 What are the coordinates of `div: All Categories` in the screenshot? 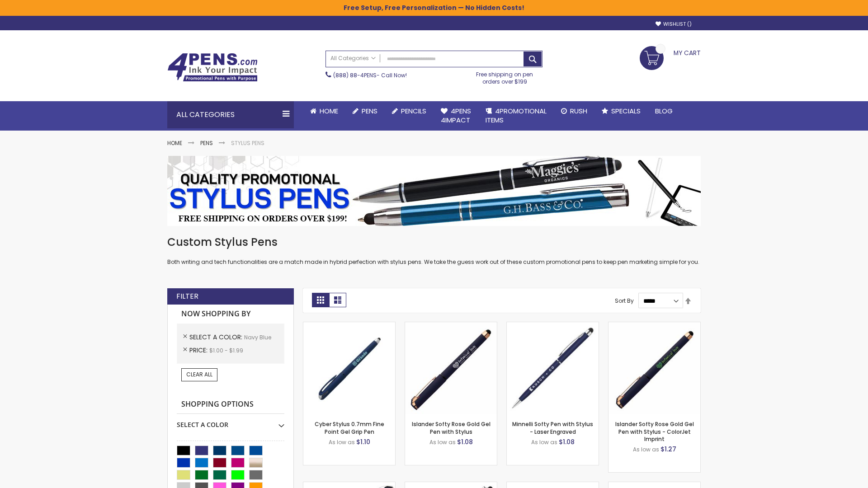 It's located at (231, 115).